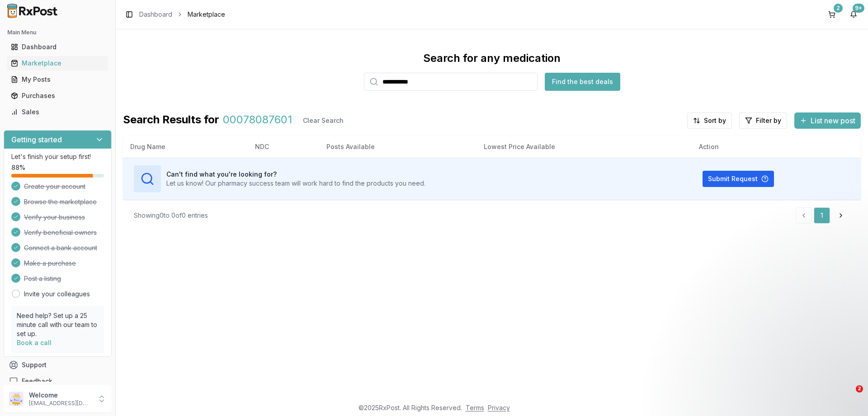 The height and width of the screenshot is (416, 868). I want to click on span: Feedback, so click(37, 382).